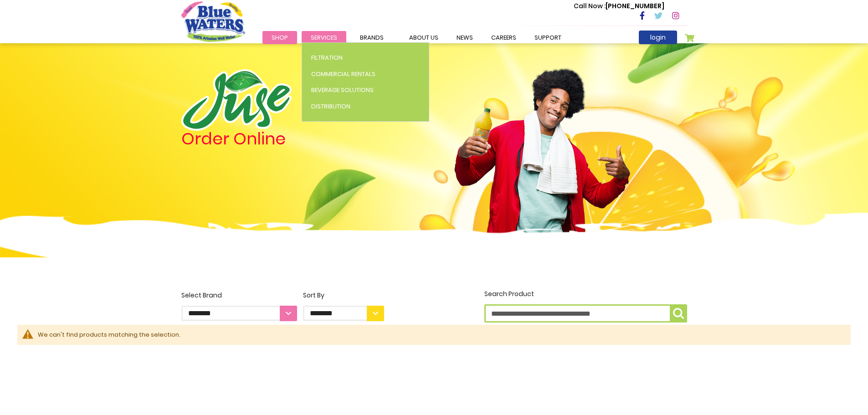 The image size is (868, 415). I want to click on div: We can't find products matching the selection., so click(440, 335).